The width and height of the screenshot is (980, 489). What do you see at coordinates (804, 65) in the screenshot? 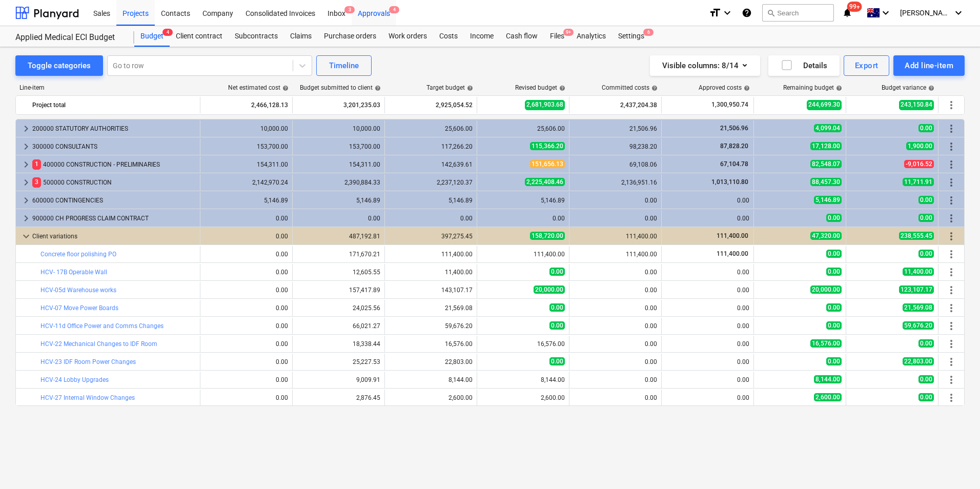
I see `div: Details` at bounding box center [804, 65].